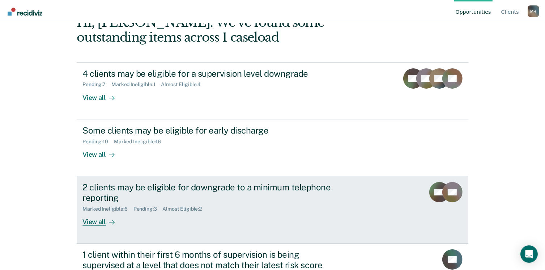 This screenshot has width=545, height=270. What do you see at coordinates (272, 148) in the screenshot?
I see `a: Some clients may be eligible for early dischargePending:10Marked Ineligible:16View all` at bounding box center [272, 148].